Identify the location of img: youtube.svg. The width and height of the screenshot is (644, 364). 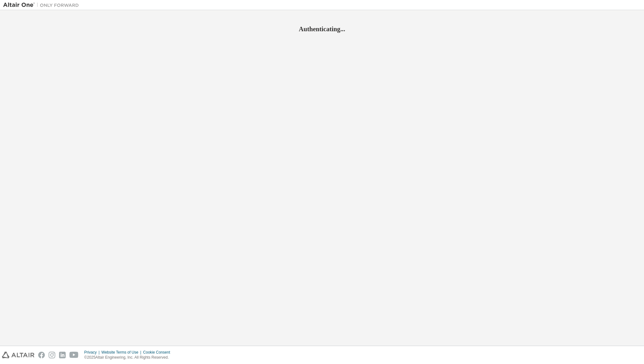
(74, 355).